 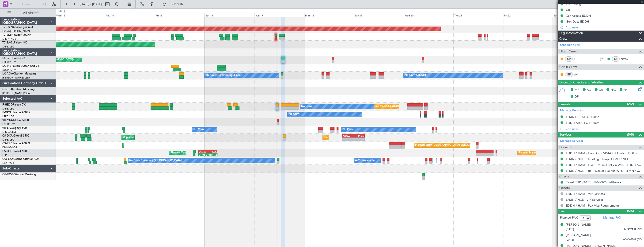 I want to click on span: OO-LXA, so click(x=8, y=159).